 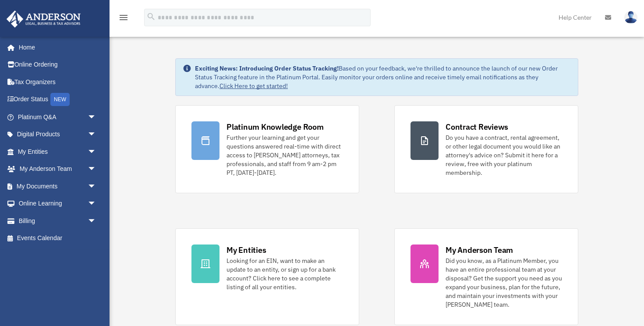 What do you see at coordinates (151, 17) in the screenshot?
I see `i: search` at bounding box center [151, 17].